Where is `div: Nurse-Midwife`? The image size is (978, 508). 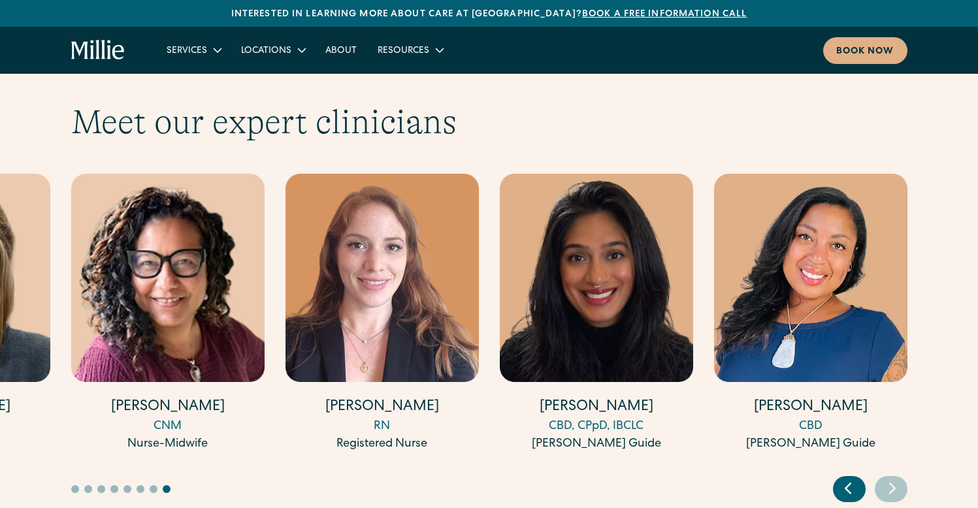
div: Nurse-Midwife is located at coordinates (168, 444).